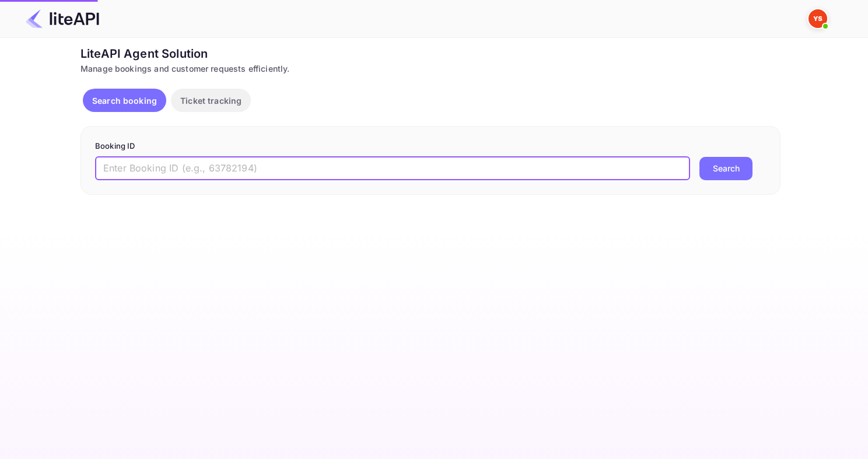  I want to click on div: LiteAPI Agent Solution, so click(431, 54).